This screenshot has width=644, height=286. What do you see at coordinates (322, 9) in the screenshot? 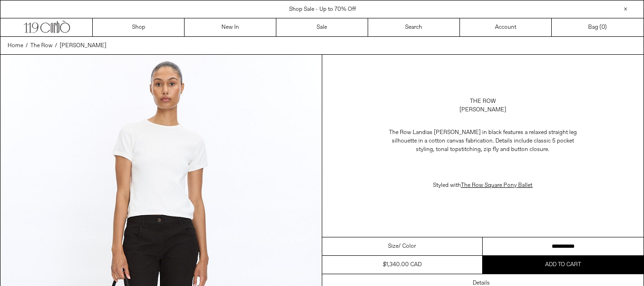
I see `span: Shop Sale - Up to 70% Off` at bounding box center [322, 9].